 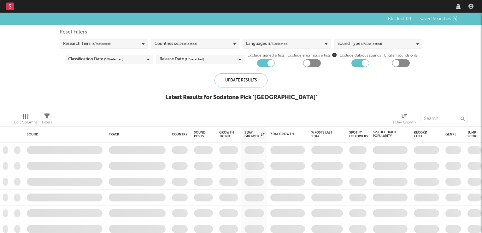 What do you see at coordinates (408, 19) in the screenshot?
I see `span: ( 2 )` at bounding box center [408, 19].